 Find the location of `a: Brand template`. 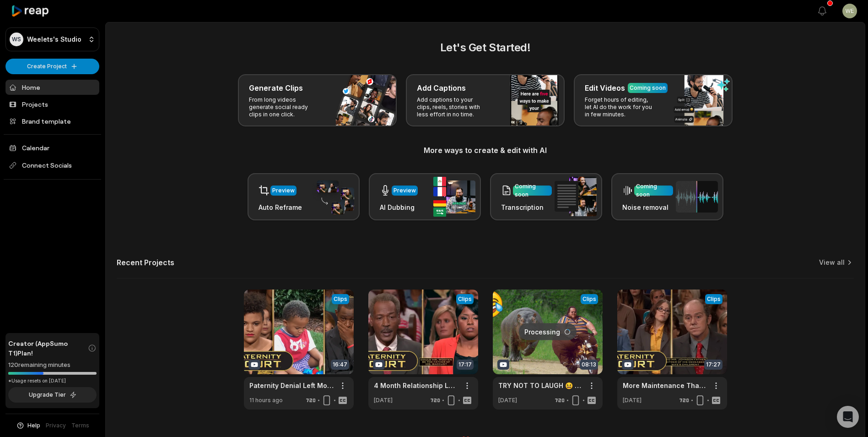

a: Brand template is located at coordinates (52, 121).